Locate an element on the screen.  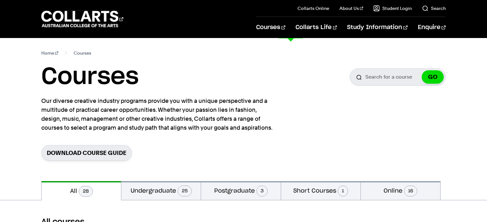
a: Home is located at coordinates (50, 53).